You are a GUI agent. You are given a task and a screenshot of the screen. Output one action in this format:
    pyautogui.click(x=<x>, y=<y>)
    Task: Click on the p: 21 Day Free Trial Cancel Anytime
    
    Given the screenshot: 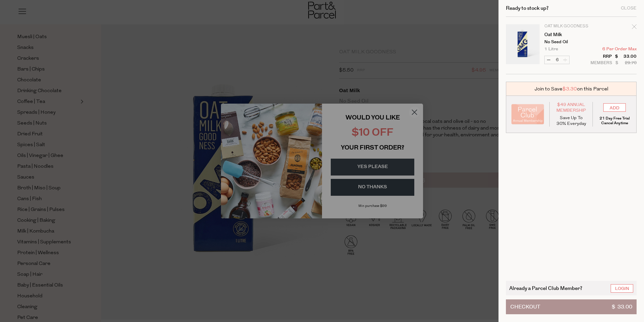 What is the action you would take?
    pyautogui.click(x=614, y=121)
    